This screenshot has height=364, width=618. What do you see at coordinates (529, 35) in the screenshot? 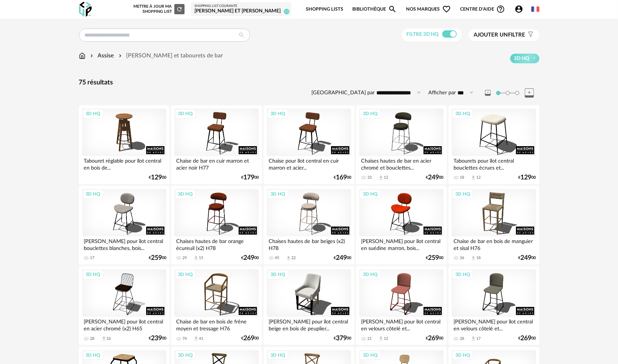
I see `span: Filter icon` at bounding box center [529, 35].